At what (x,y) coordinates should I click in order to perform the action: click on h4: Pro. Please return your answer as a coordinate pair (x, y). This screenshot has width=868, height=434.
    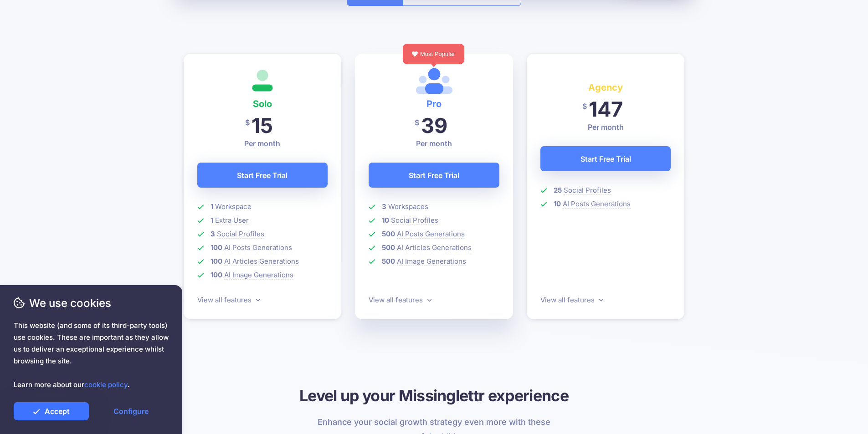
    Looking at the image, I should click on (434, 104).